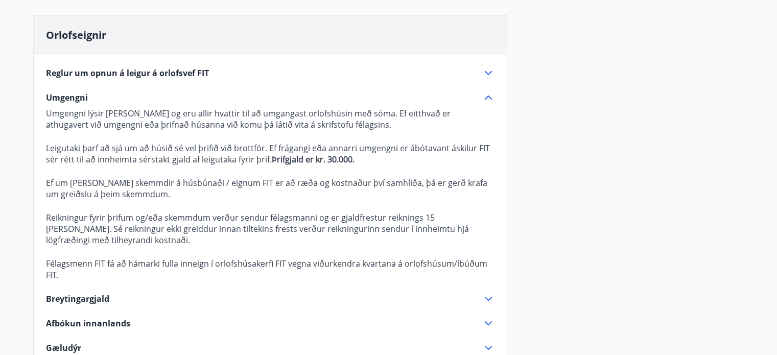  I want to click on span: Orlofseignir, so click(76, 35).